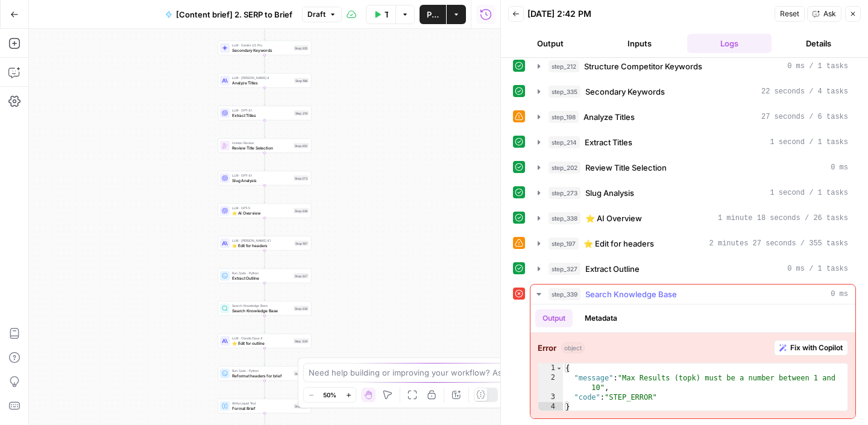 Image resolution: width=868 pixels, height=425 pixels. I want to click on span: [Content brief] 2. SERP to Brief, so click(234, 15).